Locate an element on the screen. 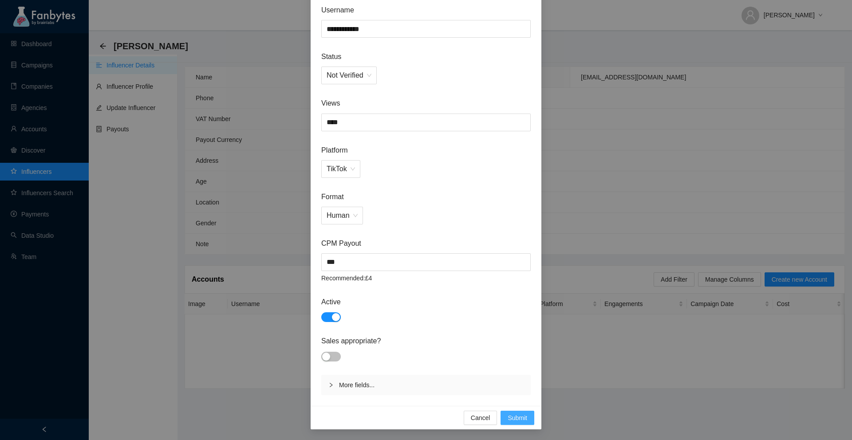  span: Not Verified is located at coordinates (349, 75).